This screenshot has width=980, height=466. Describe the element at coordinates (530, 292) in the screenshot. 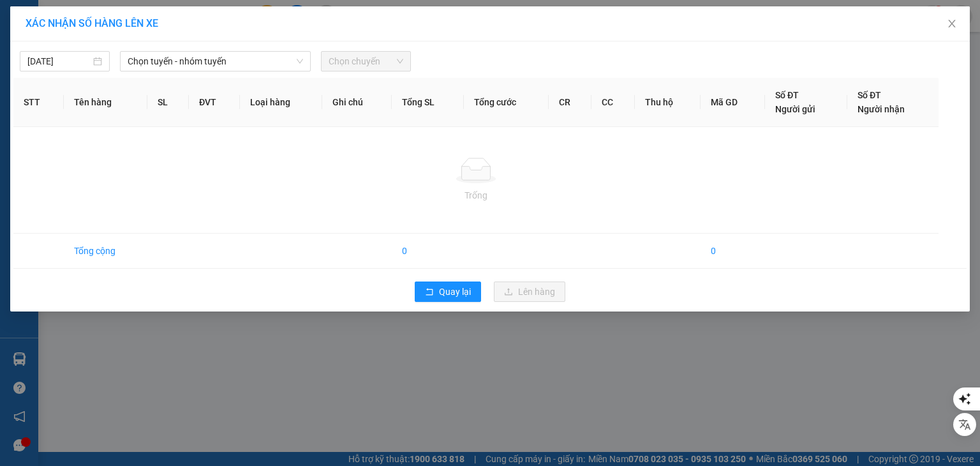

I see `button: uploadLên hàng` at that location.